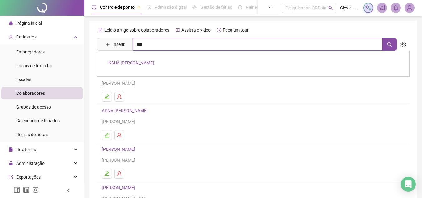 The height and width of the screenshot is (198, 422). I want to click on span: Clyvia - LIPSFIHA, so click(350, 8).